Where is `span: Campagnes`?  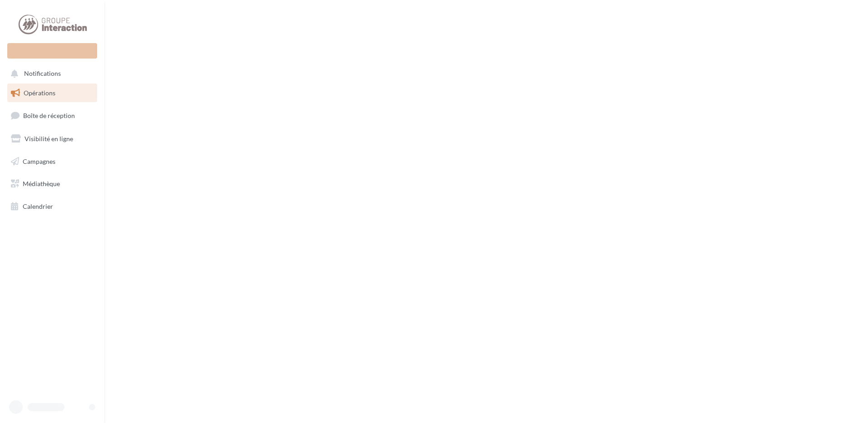
span: Campagnes is located at coordinates (39, 161).